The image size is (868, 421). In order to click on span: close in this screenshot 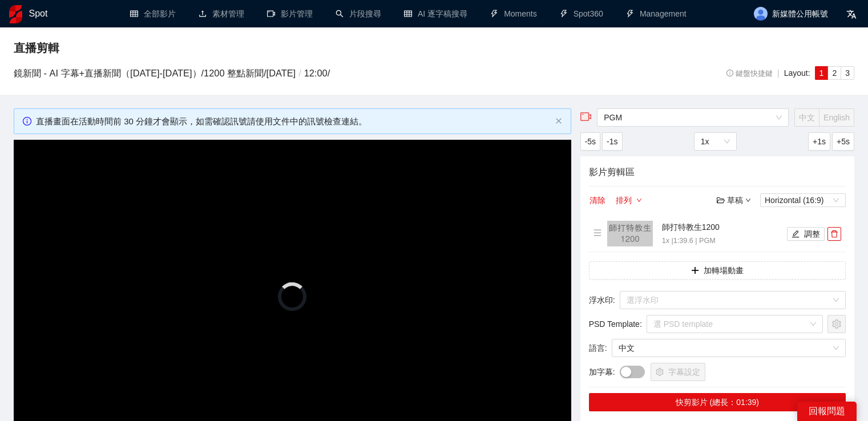, I will do `click(558, 121)`.